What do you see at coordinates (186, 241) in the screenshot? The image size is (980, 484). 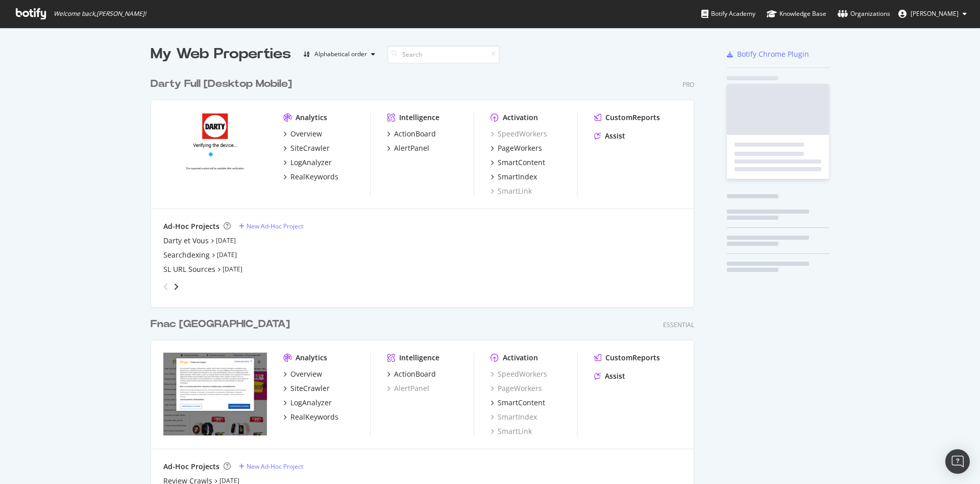 I see `div: Darty et Vous` at bounding box center [186, 241].